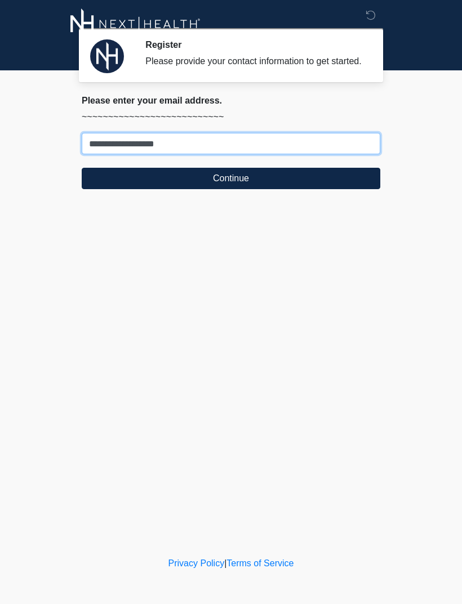 This screenshot has height=604, width=462. What do you see at coordinates (197, 563) in the screenshot?
I see `a: Privacy Policy` at bounding box center [197, 563].